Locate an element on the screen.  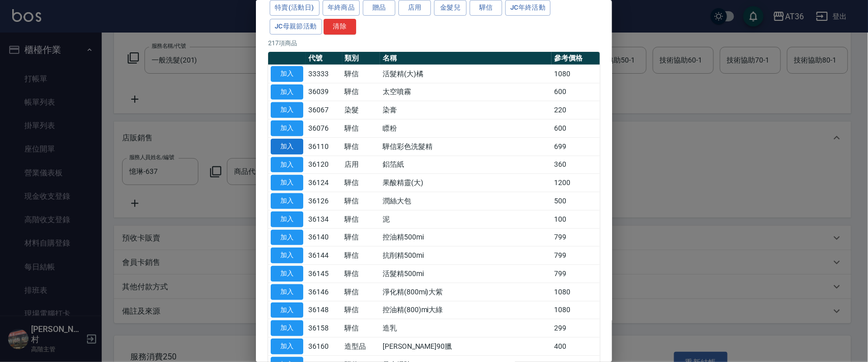
td: 36120 is located at coordinates (324, 164).